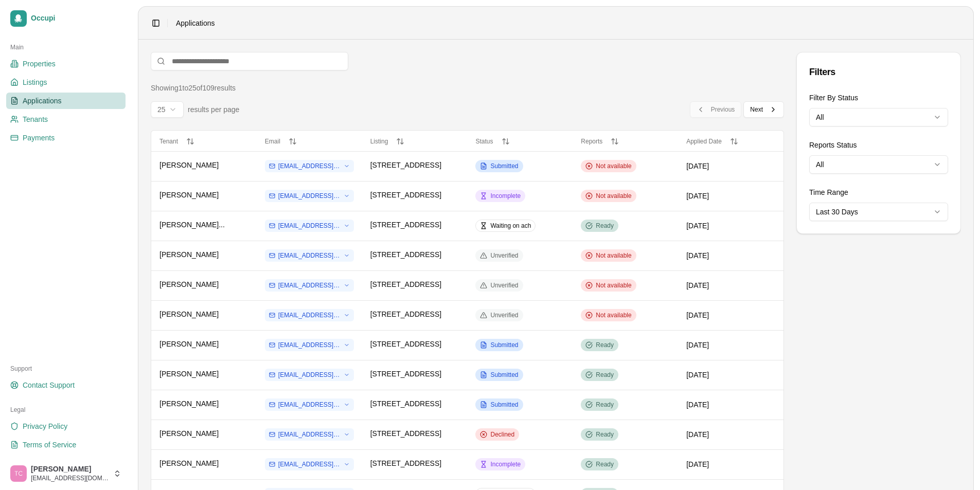 This screenshot has width=980, height=490. What do you see at coordinates (66, 427) in the screenshot?
I see `a: Privacy Policy` at bounding box center [66, 427].